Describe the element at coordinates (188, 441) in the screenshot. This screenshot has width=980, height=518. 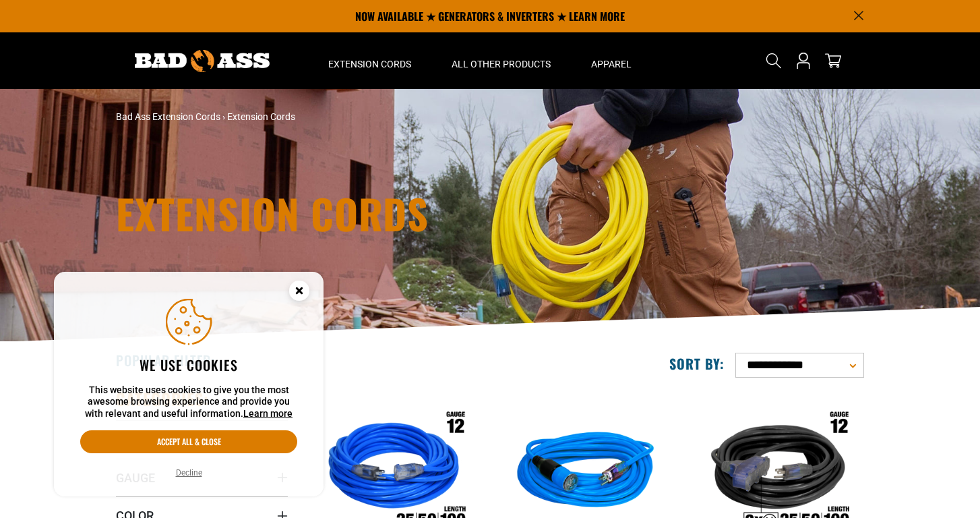
I see `button: Accept all & close` at that location.